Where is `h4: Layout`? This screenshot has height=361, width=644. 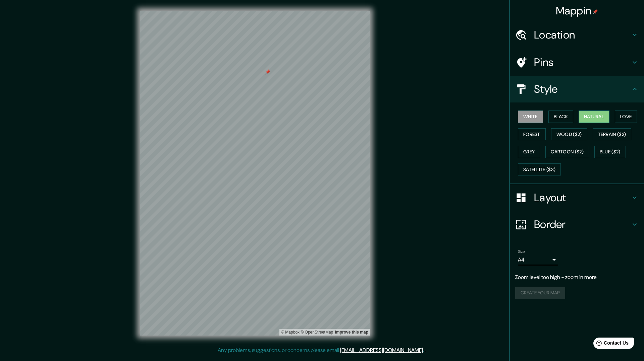 h4: Layout is located at coordinates (582, 198).